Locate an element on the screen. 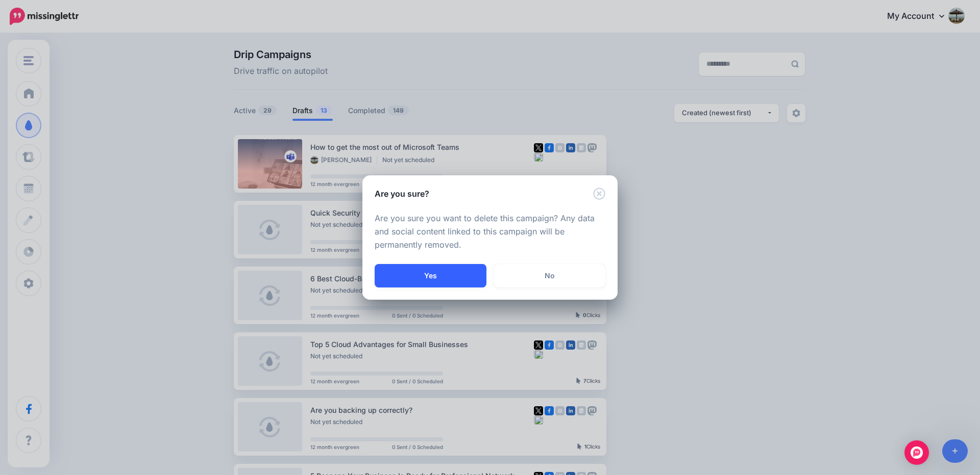 The image size is (980, 475). button: Close is located at coordinates (599, 194).